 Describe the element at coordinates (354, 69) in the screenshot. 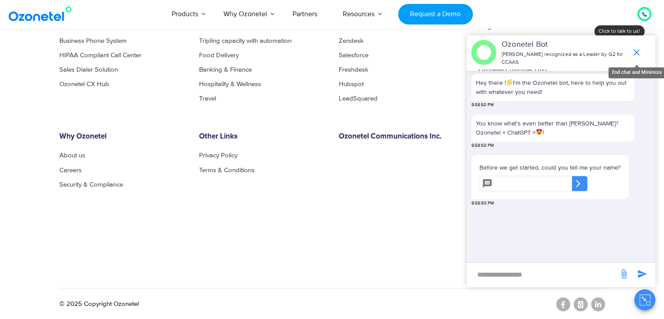

I see `a: Freshdesk` at that location.